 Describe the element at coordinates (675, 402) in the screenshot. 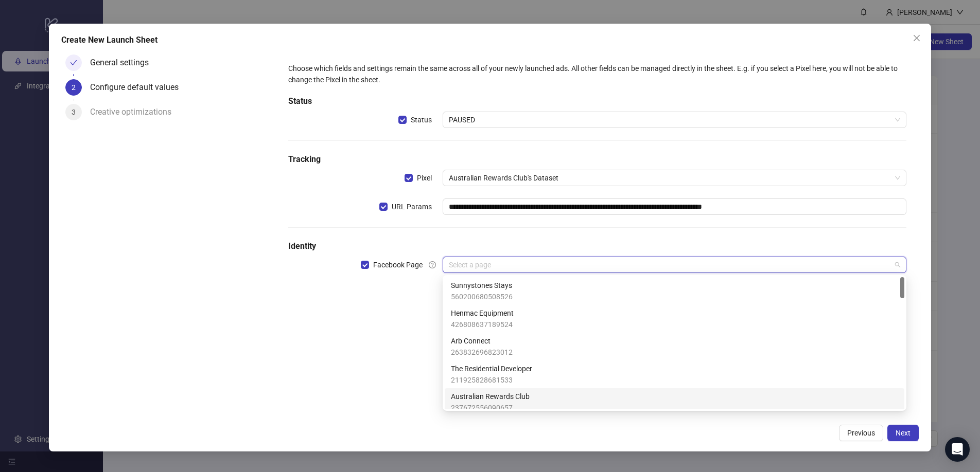

I see `div: Australian Rewards Club` at that location.